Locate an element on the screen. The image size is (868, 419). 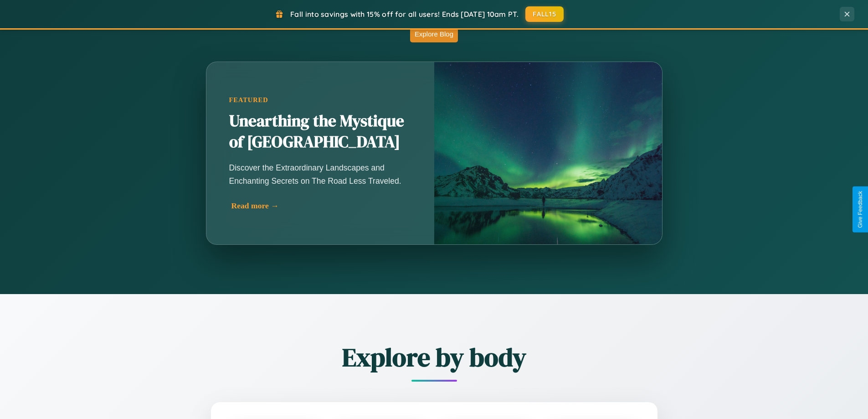
button: FALL15 is located at coordinates (545, 14).